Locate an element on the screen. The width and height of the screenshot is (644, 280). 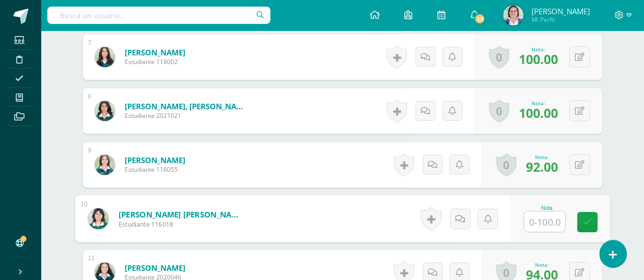
input: 0-100.0 is located at coordinates (544, 222).